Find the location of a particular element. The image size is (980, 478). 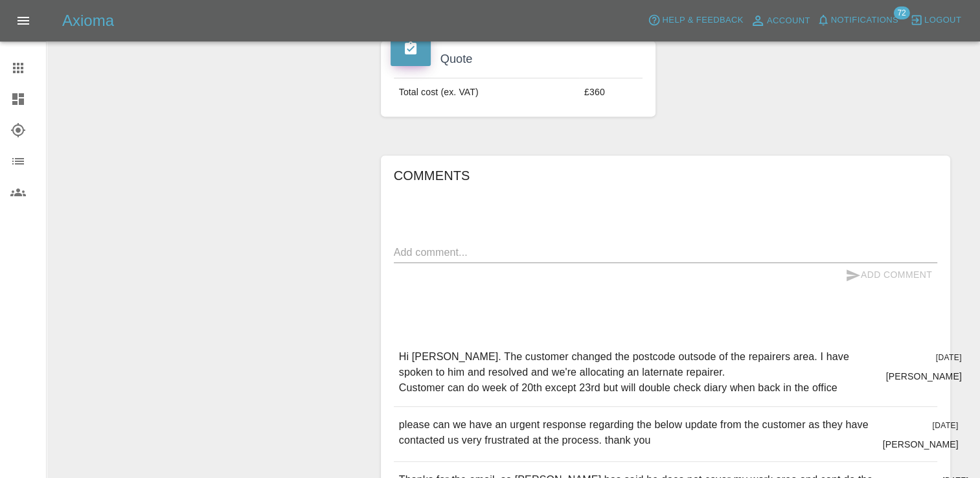

button: Notifications is located at coordinates (858, 20).